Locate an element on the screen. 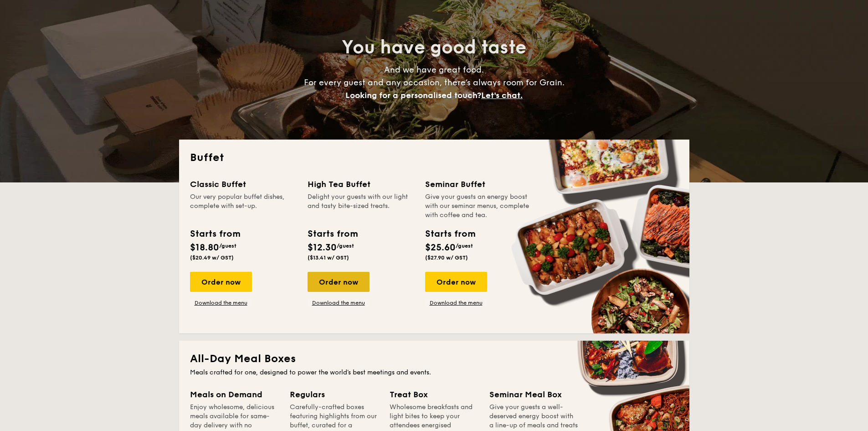 This screenshot has height=431, width=868. div: Regulars is located at coordinates (334, 394).